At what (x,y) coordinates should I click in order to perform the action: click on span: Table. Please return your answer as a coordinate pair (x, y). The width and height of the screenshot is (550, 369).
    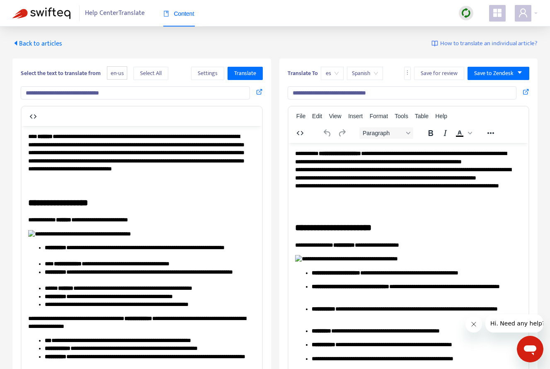
    Looking at the image, I should click on (421, 116).